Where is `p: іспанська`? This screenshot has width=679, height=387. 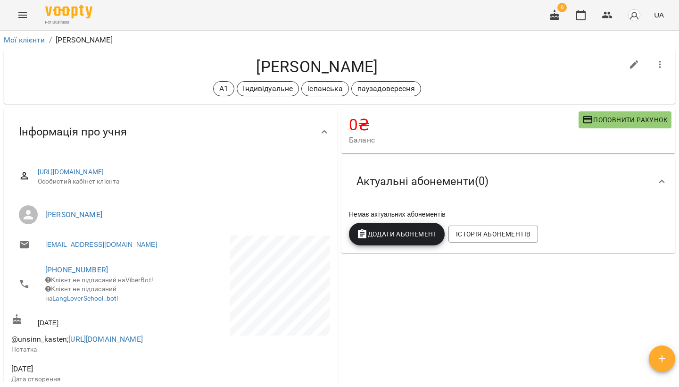
p: іспанська is located at coordinates (325, 89).